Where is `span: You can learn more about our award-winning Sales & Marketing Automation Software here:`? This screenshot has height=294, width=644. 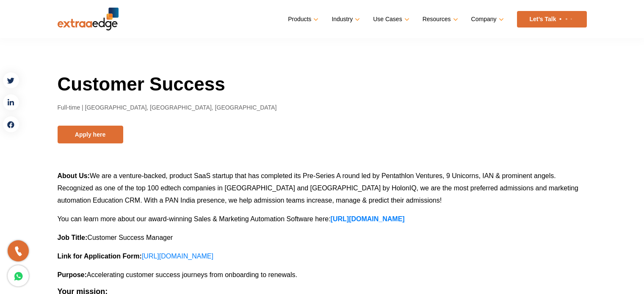 span: You can learn more about our award-winning Sales & Marketing Automation Software here: is located at coordinates (194, 219).